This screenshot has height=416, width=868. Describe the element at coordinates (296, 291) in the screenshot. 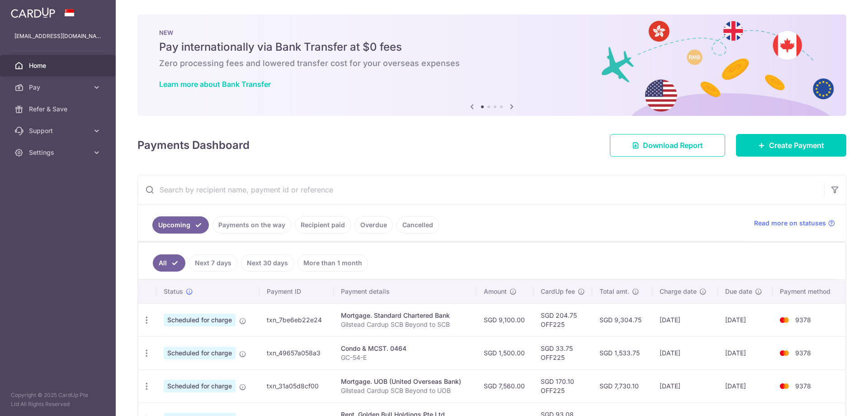

I see `th: Payment ID` at that location.